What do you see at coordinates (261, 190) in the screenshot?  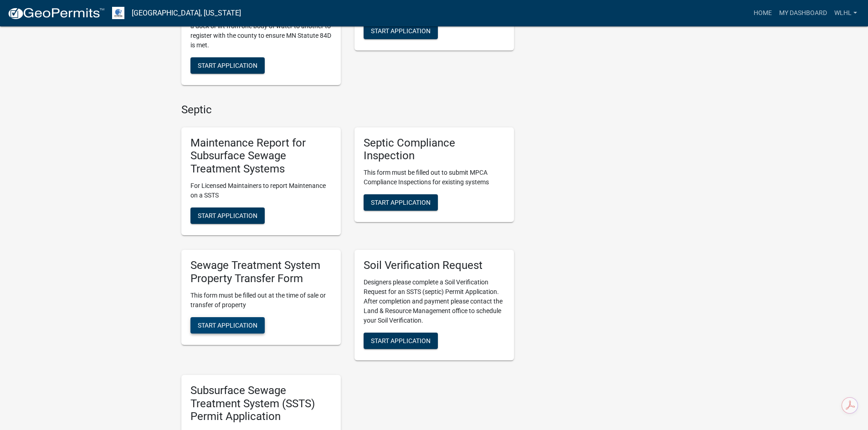 I see `p: For Licensed Maintainers to report Maintenance on a SSTS` at bounding box center [261, 190].